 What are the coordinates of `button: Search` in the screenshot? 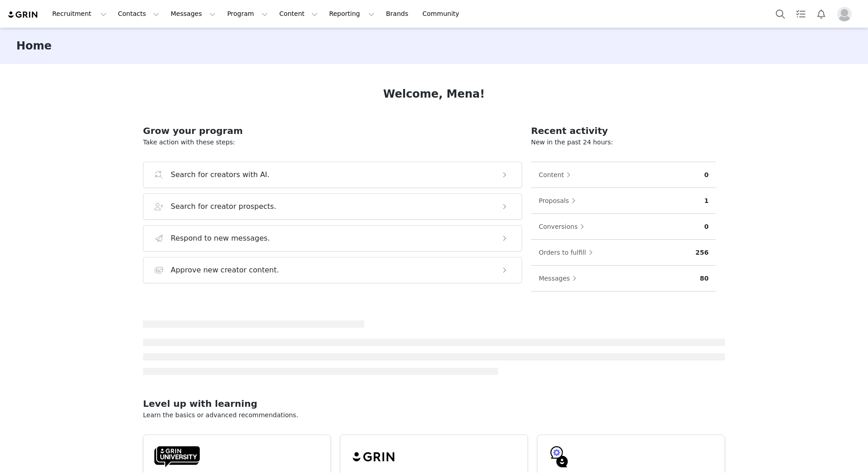 It's located at (781, 14).